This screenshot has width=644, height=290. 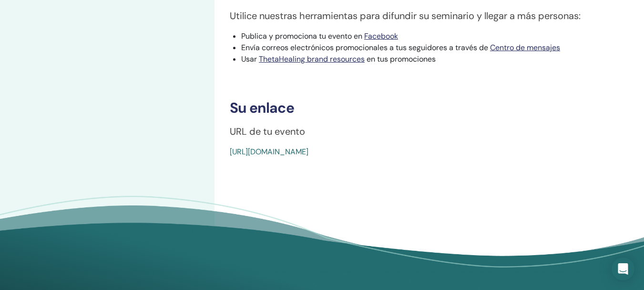 I want to click on li: Publica y promociona tu evento en, so click(x=435, y=37).